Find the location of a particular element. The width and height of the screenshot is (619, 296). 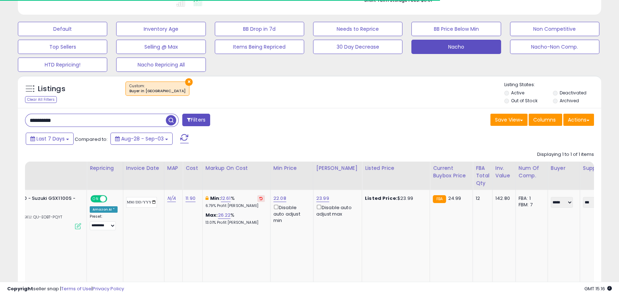

h5: Listings is located at coordinates (51, 89).